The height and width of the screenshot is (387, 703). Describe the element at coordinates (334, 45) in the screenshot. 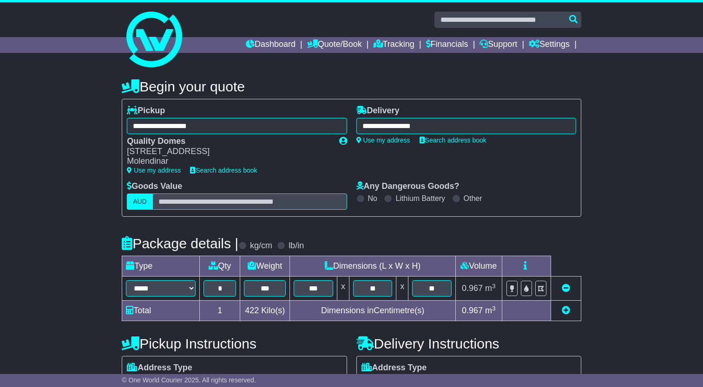

I see `a: Quote/Book` at that location.